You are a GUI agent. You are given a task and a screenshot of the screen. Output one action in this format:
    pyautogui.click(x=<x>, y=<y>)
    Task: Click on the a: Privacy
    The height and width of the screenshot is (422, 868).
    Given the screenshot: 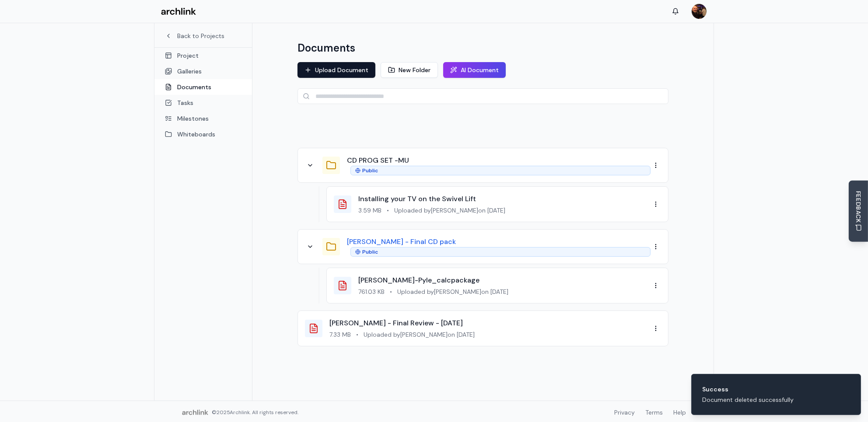 What is the action you would take?
    pyautogui.click(x=624, y=412)
    